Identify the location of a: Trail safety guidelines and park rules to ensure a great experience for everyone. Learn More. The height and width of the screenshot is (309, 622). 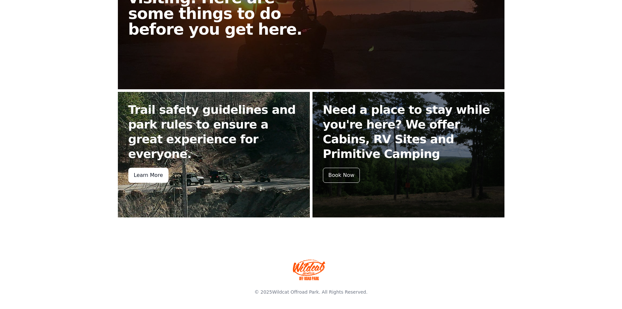
(214, 155).